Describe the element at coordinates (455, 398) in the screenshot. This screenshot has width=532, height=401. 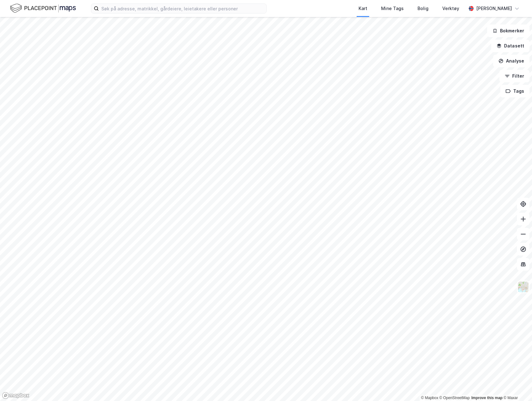
I see `a: OpenStreetMap` at that location.